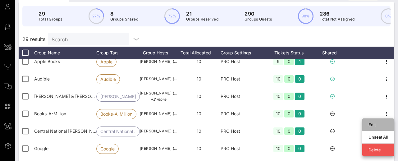  I want to click on div: 9, so click(278, 62).